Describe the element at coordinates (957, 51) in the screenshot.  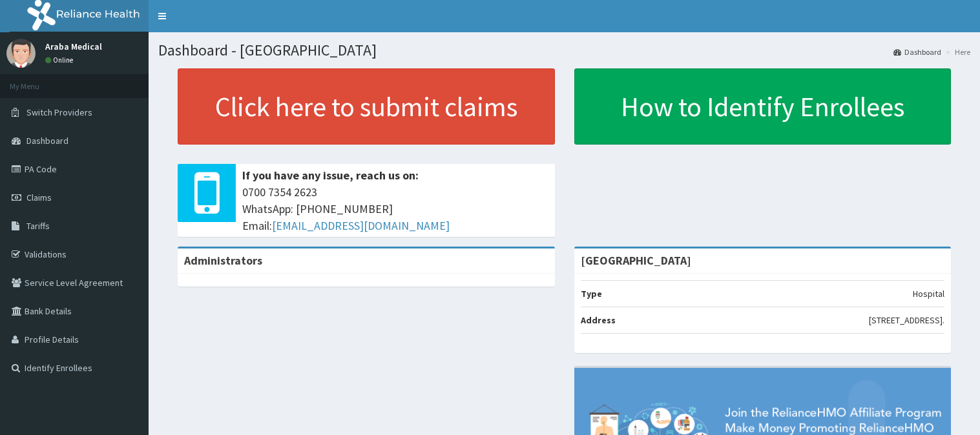
I see `li: Here` at that location.